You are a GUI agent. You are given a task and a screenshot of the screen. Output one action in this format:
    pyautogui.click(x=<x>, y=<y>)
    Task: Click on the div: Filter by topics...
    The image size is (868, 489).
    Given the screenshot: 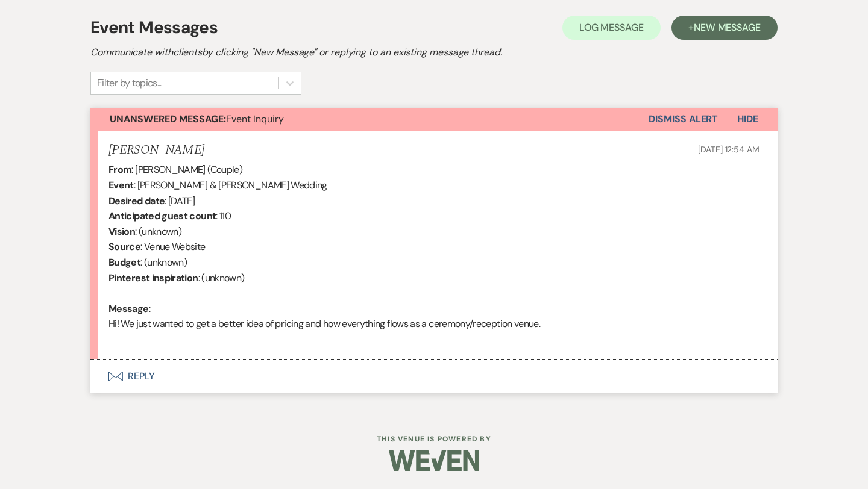 What is the action you would take?
    pyautogui.click(x=129, y=83)
    